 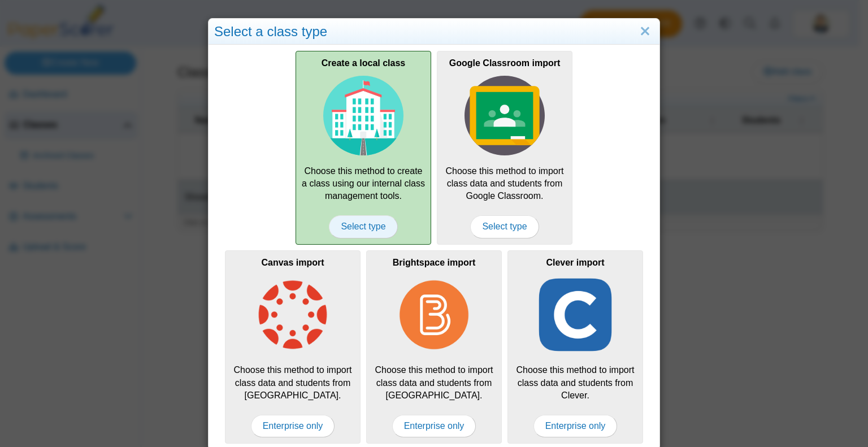 I want to click on div: Select a class type, so click(x=434, y=32).